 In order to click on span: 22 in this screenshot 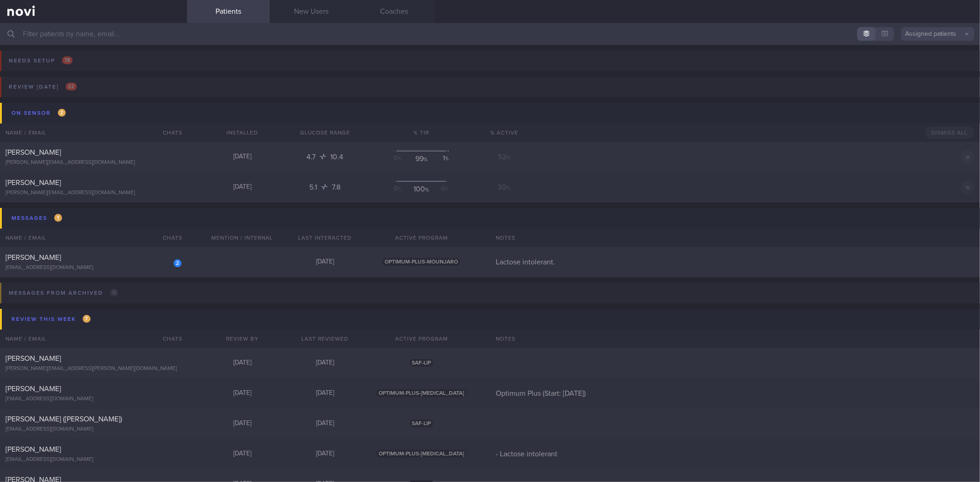, I will do `click(71, 86)`.